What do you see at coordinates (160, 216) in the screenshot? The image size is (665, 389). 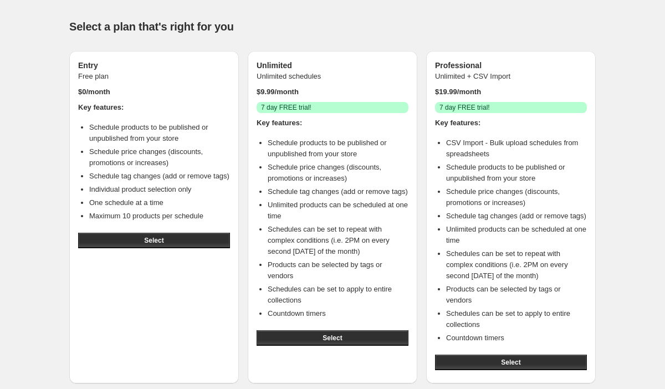 I see `li: Maximum 10 products per schedule` at bounding box center [160, 216].